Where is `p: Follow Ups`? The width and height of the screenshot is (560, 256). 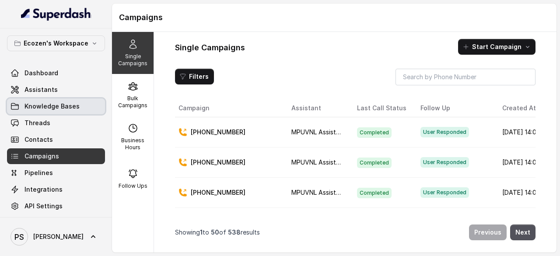 p: Follow Ups is located at coordinates (133, 186).